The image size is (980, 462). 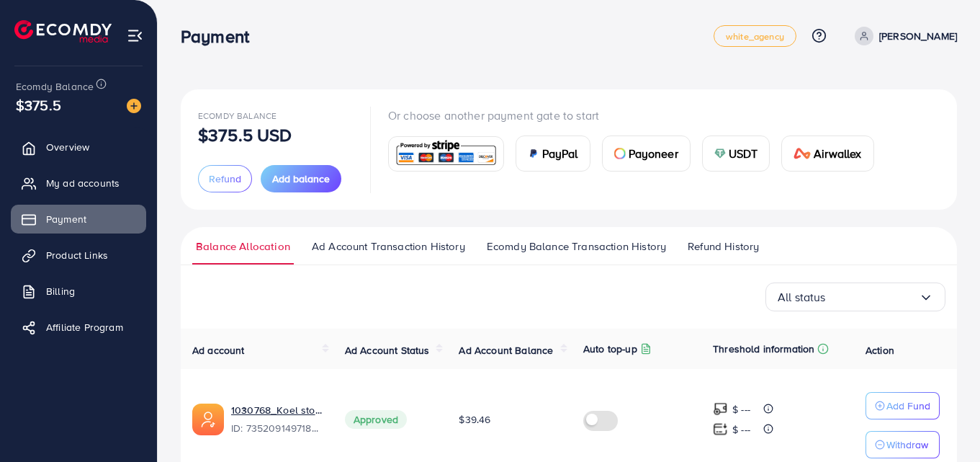 What do you see at coordinates (880, 350) in the screenshot?
I see `span: Action` at bounding box center [880, 350].